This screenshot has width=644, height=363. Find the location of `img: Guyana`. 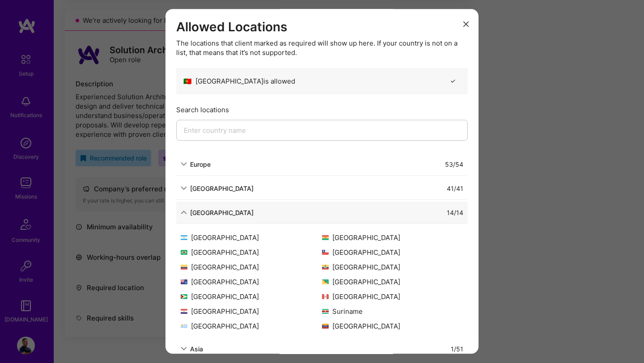

img: Guyana is located at coordinates (184, 297).